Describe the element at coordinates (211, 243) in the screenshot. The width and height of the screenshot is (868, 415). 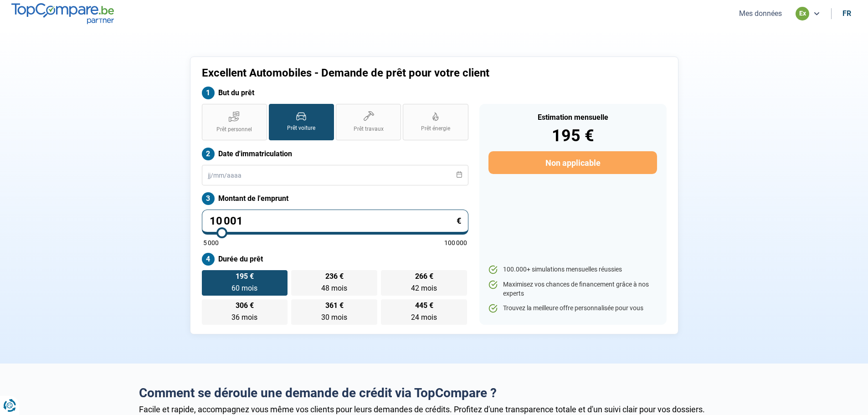
I see `span: 5 000` at that location.